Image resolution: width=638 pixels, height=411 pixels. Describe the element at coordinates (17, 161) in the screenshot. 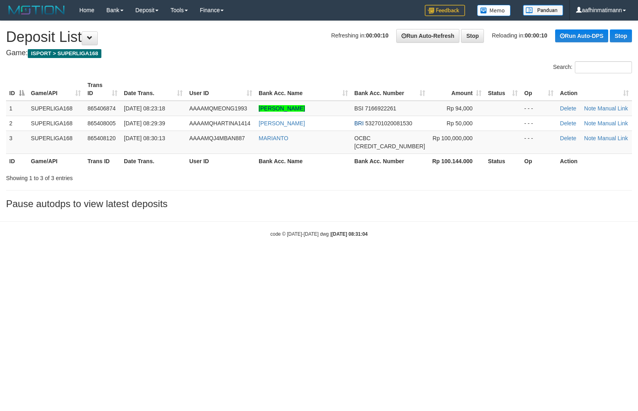

I see `th: ID` at that location.